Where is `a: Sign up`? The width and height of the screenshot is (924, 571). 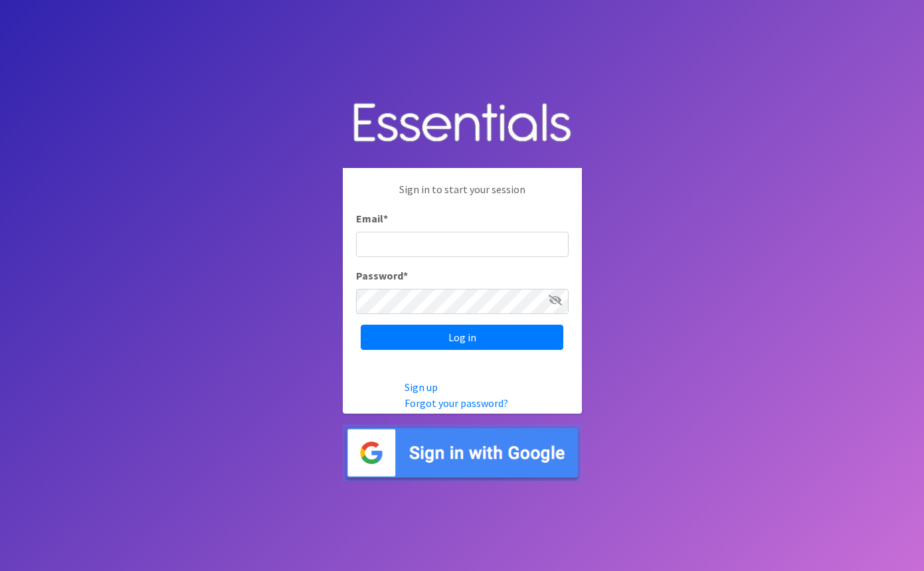 a: Sign up is located at coordinates (421, 387).